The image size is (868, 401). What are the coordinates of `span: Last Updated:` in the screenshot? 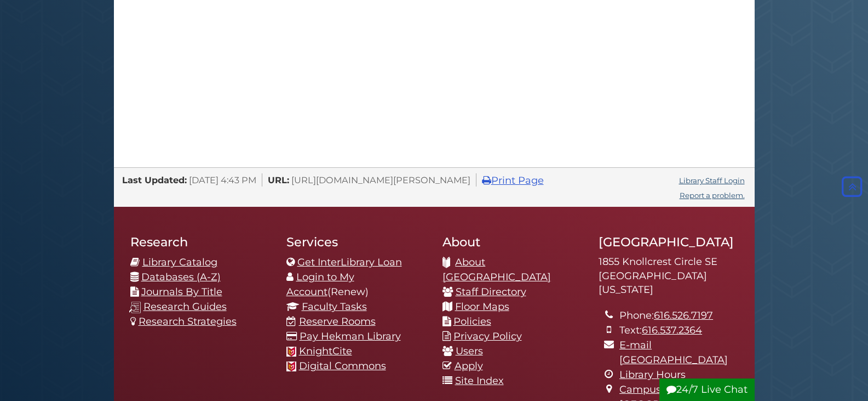 It's located at (154, 179).